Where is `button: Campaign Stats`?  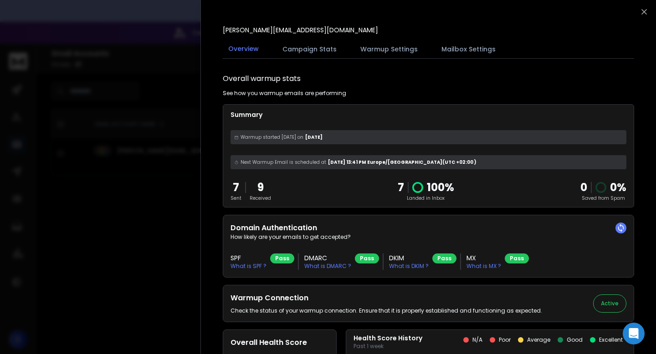 button: Campaign Stats is located at coordinates (309, 49).